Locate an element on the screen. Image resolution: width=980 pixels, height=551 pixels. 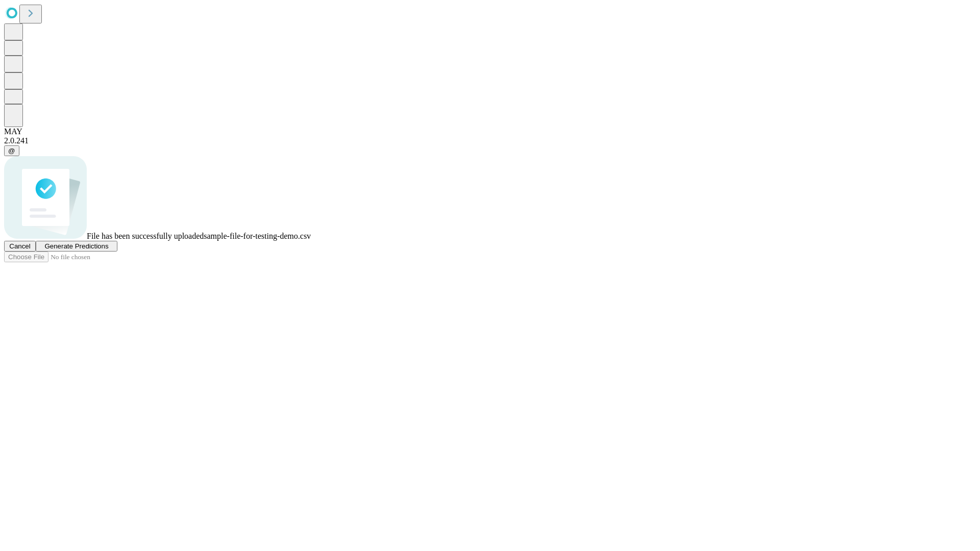
div: MAY is located at coordinates (490, 132).